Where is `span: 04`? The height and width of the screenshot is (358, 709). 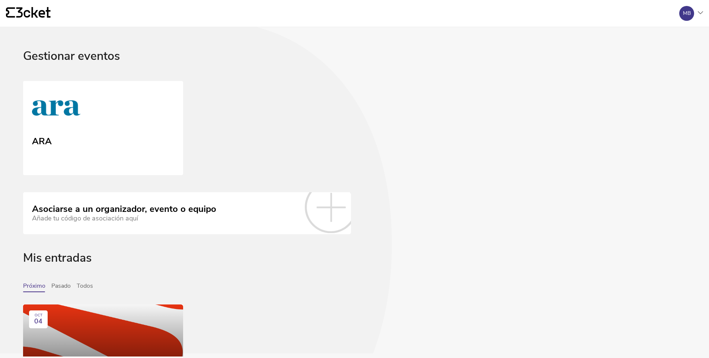 span: 04 is located at coordinates (38, 322).